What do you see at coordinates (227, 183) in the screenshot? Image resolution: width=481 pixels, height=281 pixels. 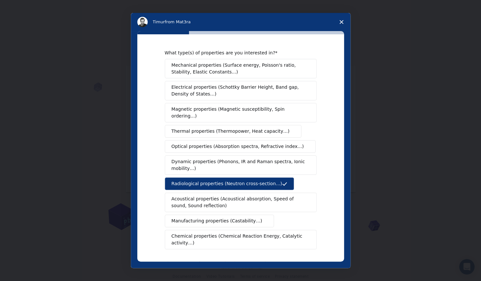 I see `span: Radiological properties (Neutron cross-section…)` at bounding box center [227, 183].